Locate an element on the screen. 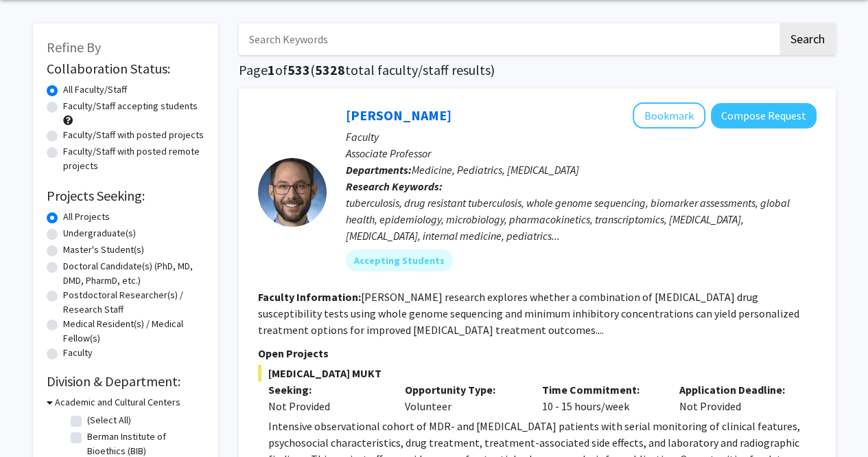 The height and width of the screenshot is (457, 868). b: Faculty Information: is located at coordinates (310, 297).